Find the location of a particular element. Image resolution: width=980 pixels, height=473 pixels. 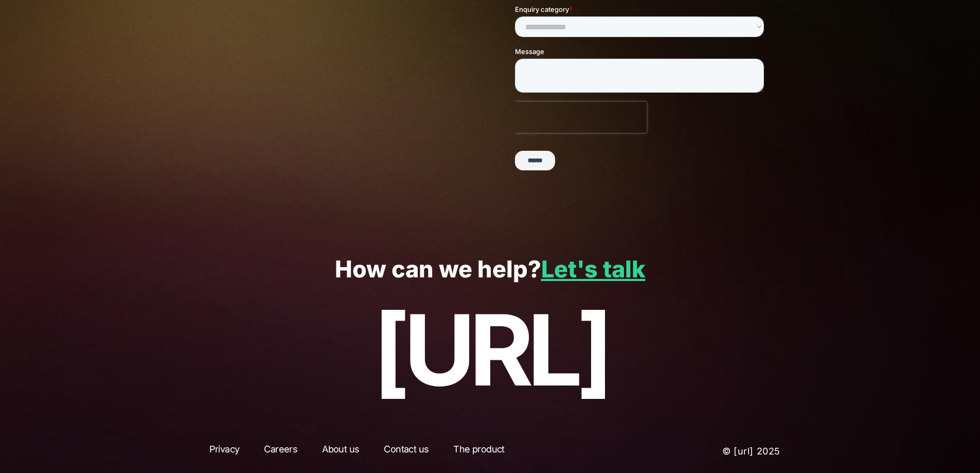

span: Last Name is located at coordinates (143, 47).